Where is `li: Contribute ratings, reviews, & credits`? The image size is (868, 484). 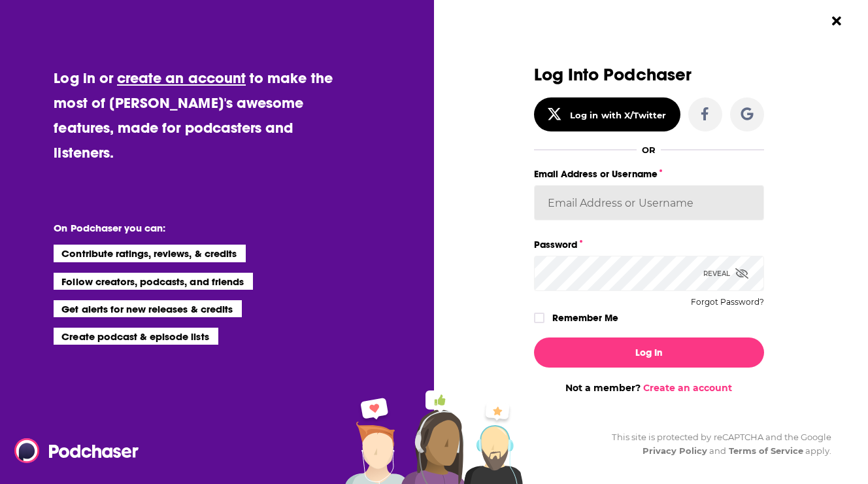 li: Contribute ratings, reviews, & credits is located at coordinates (150, 253).